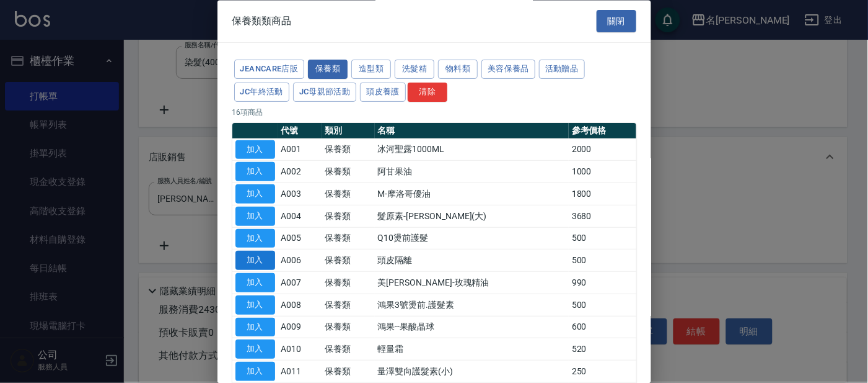  Describe the element at coordinates (300, 372) in the screenshot. I see `td: A011` at that location.